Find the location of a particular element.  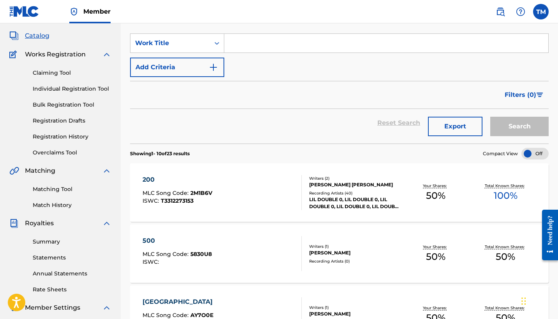

a: Registration History is located at coordinates (72, 137).